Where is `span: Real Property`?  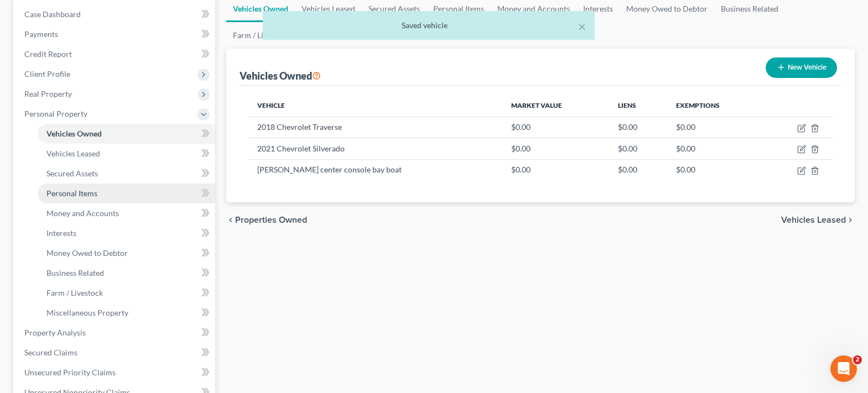
span: Real Property is located at coordinates (48, 94).